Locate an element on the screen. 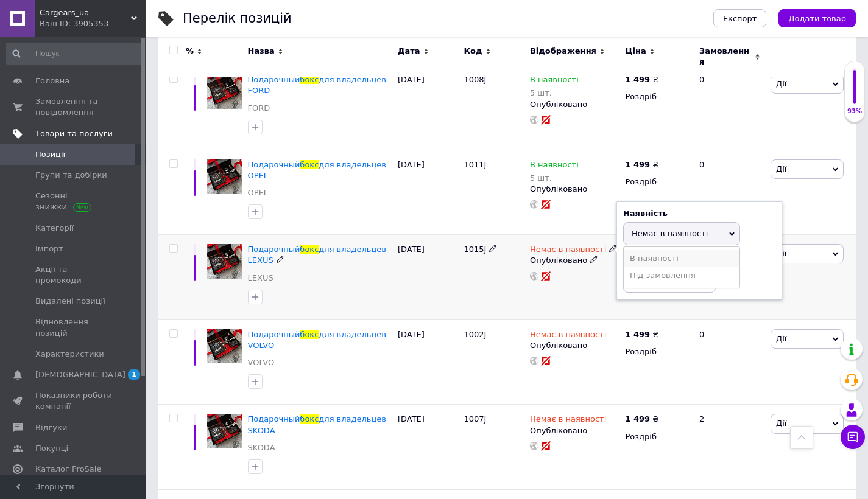  a: OPEL is located at coordinates (258, 193).